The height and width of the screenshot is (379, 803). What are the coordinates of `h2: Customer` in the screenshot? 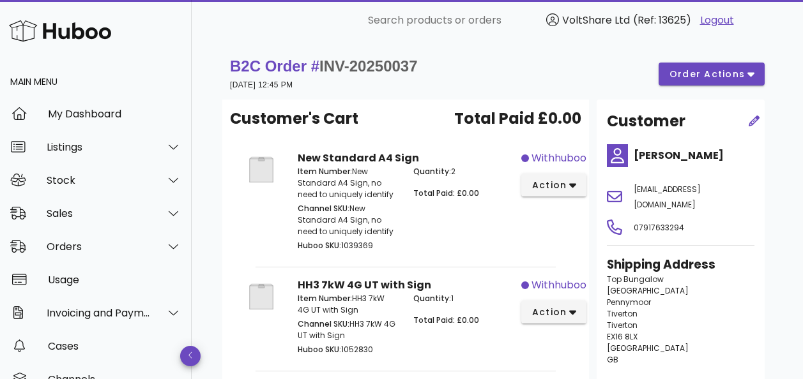 It's located at (646, 121).